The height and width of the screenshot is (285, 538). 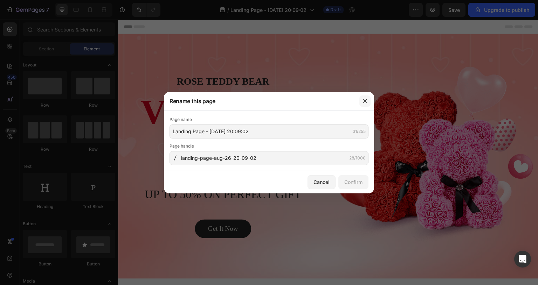 What do you see at coordinates (353, 182) in the screenshot?
I see `button: Confirm` at bounding box center [353, 182].